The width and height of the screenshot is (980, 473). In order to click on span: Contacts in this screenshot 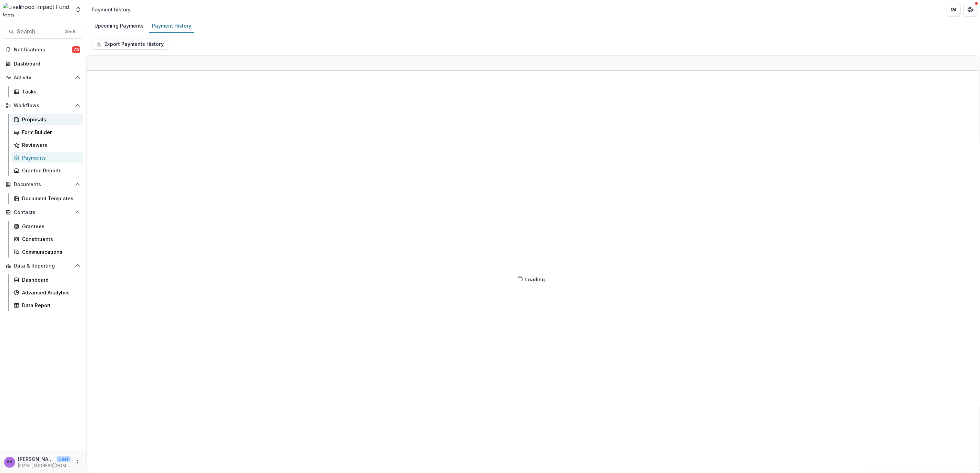, I will do `click(43, 212)`.